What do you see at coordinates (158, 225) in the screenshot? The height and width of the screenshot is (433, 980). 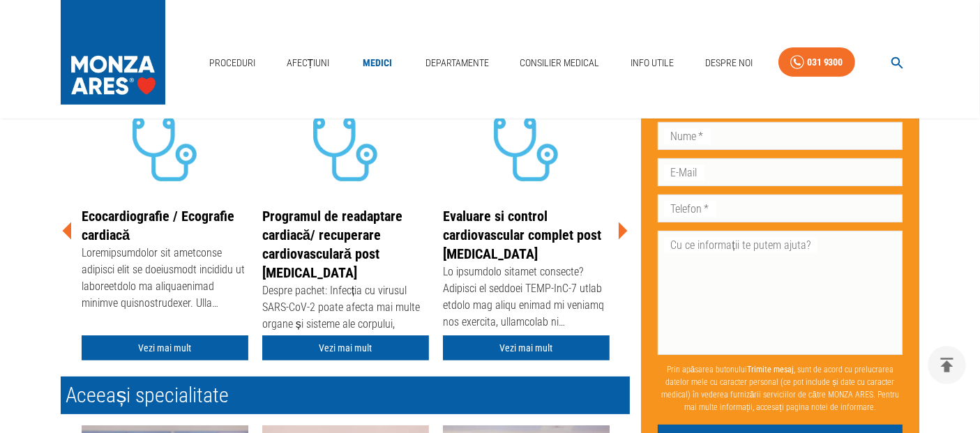 I see `a: Ecocardiografie / Ecografie cardiacă` at bounding box center [158, 225].